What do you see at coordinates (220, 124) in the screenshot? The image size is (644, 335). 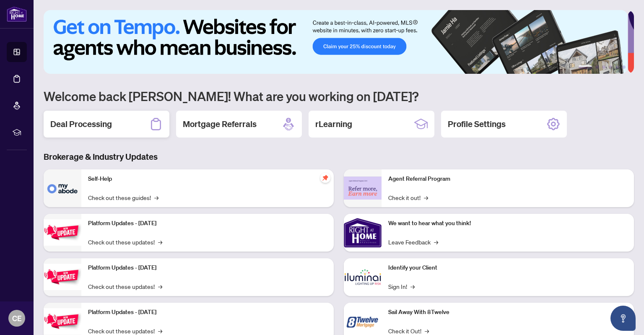 I see `h2: Mortgage Referrals` at bounding box center [220, 124].